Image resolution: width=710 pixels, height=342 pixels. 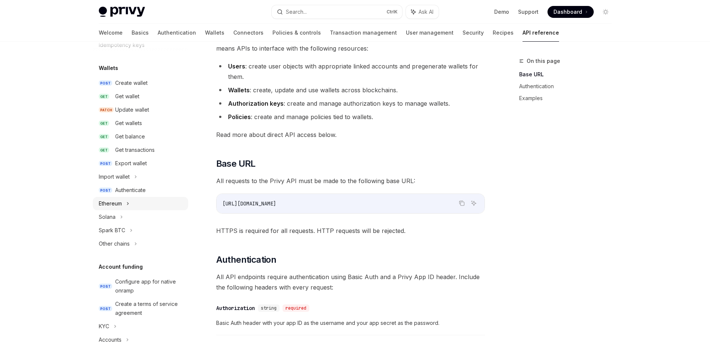 I want to click on a: Transaction management, so click(x=363, y=33).